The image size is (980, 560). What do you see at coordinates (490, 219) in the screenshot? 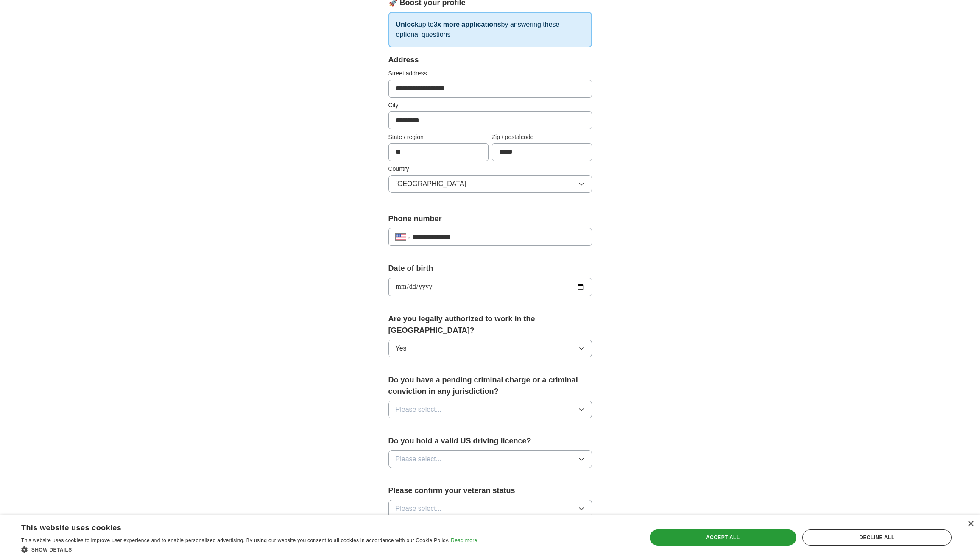
I see `label: Phone number` at bounding box center [490, 219].